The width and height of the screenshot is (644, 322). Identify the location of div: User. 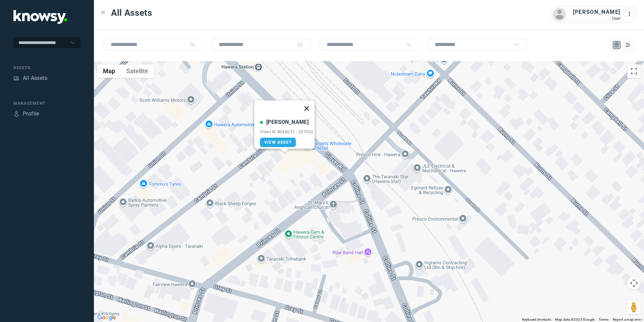
(597, 18).